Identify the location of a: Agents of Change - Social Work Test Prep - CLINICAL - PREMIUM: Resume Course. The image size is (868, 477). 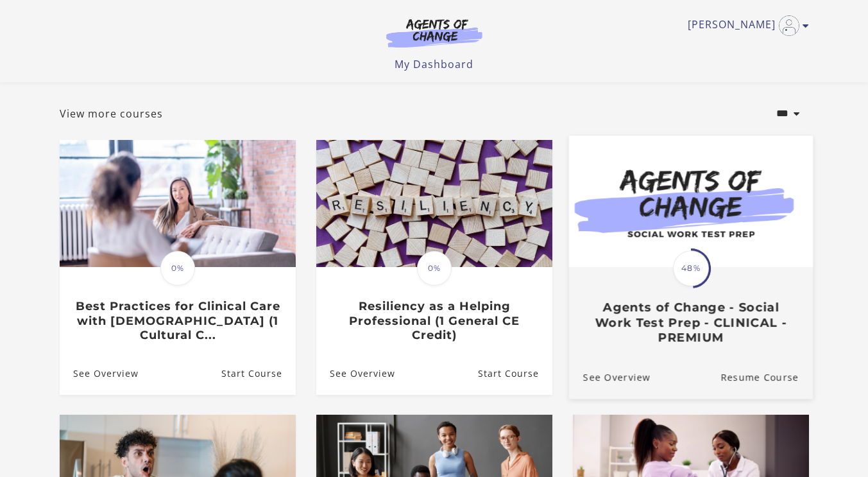
(767, 376).